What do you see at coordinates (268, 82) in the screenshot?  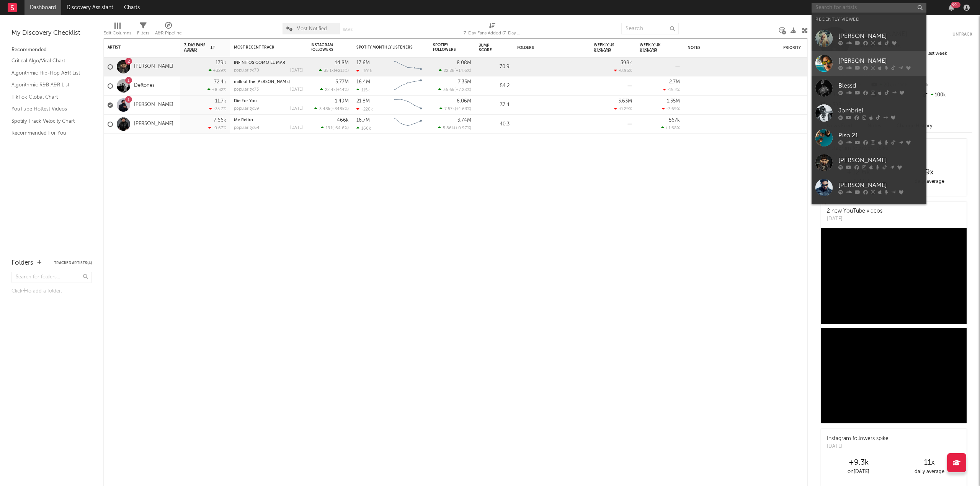 I see `div: milk of the madonna` at bounding box center [268, 82].